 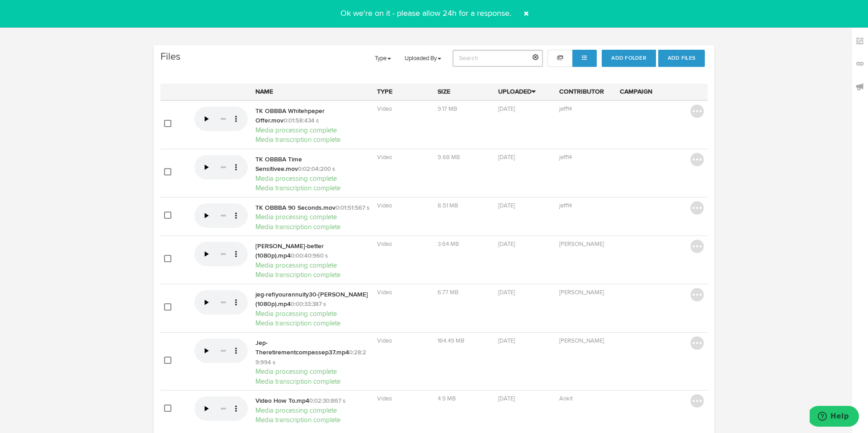 What do you see at coordinates (426, 14) in the screenshot?
I see `span: Ok we're on it - please allow 24h for a response.` at bounding box center [426, 14].